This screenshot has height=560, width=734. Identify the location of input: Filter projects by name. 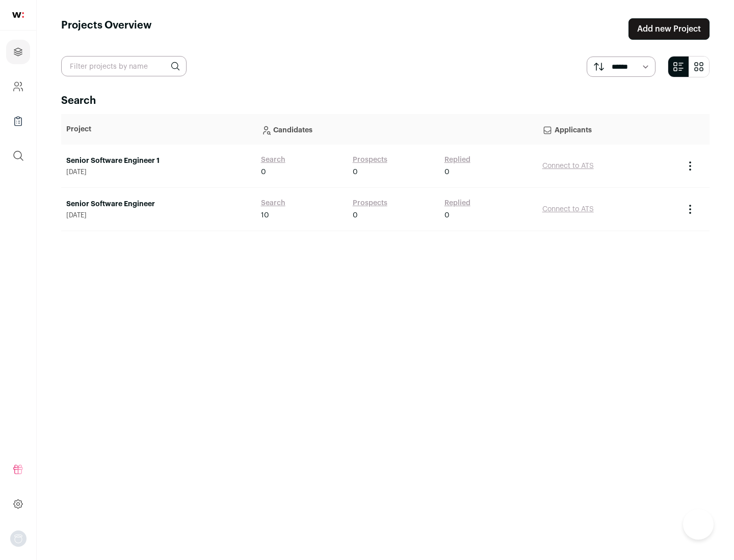
(124, 66).